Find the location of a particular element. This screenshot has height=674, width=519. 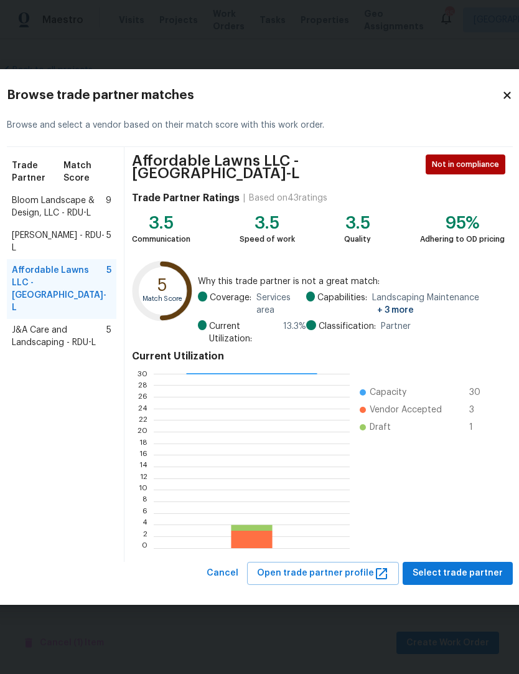

span: Partner is located at coordinates (396, 326).